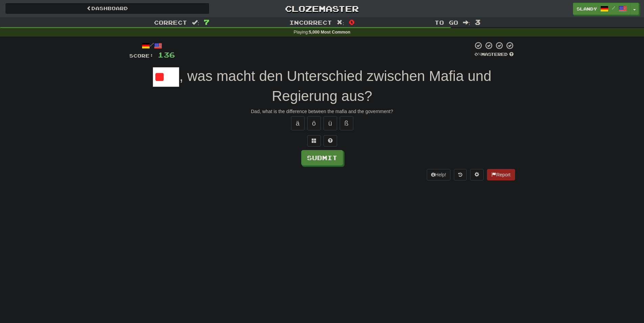 Image resolution: width=644 pixels, height=323 pixels. I want to click on div: Dad, what is the difference between the mafia and the government?, so click(322, 111).